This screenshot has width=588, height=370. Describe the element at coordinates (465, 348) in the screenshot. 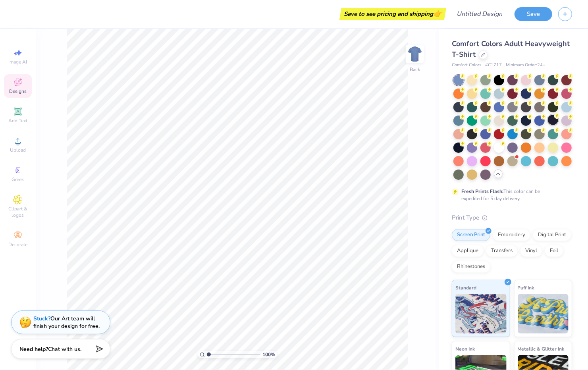

I see `span: Neon Ink` at that location.